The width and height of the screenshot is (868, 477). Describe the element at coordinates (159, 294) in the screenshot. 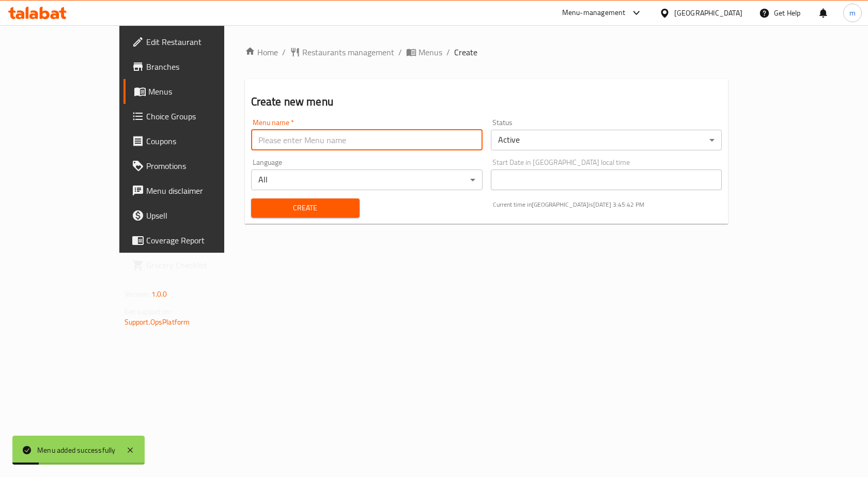

I see `span: 1.0.0` at that location.